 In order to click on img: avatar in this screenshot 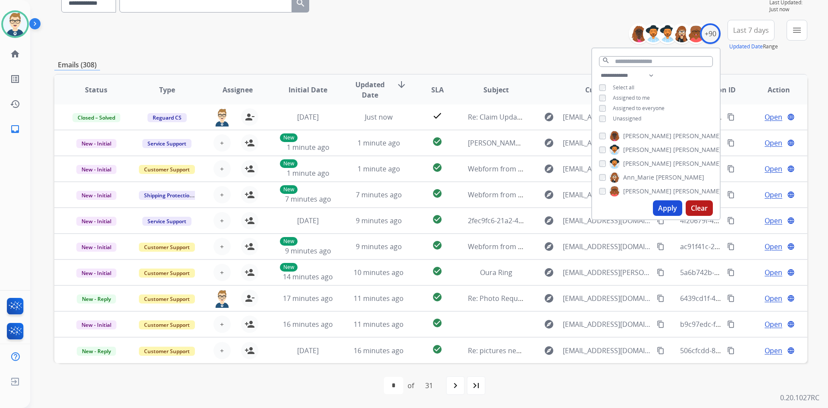, I will do `click(15, 24)`.